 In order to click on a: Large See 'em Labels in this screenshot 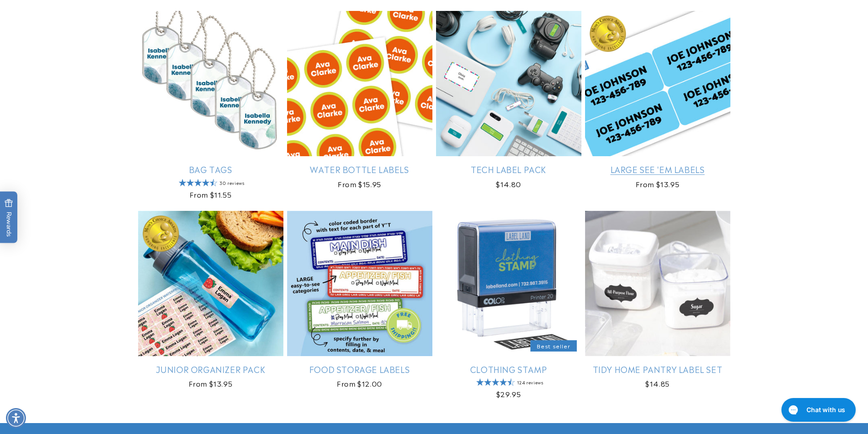, I will do `click(657, 169)`.